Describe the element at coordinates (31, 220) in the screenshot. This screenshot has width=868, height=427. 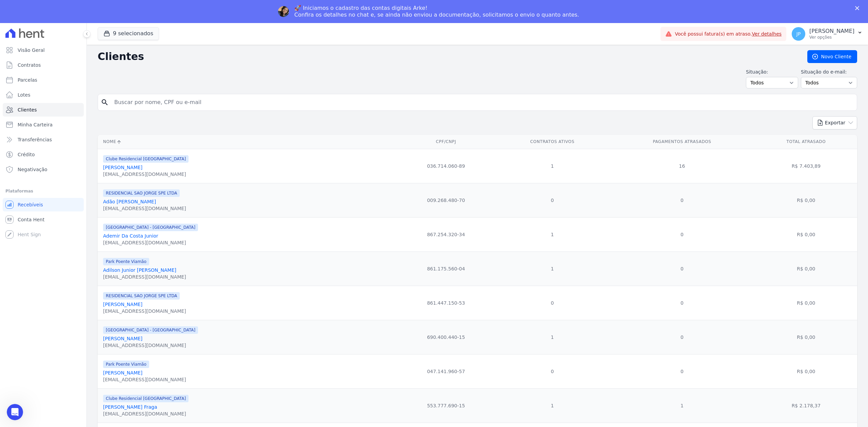
I see `span: Conta Hent` at that location.